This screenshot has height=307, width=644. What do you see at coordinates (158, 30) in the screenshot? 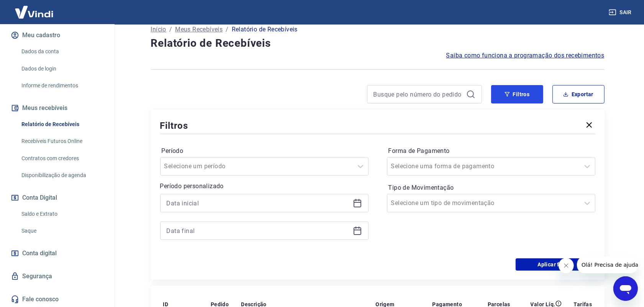
I see `a: Início` at bounding box center [158, 30].